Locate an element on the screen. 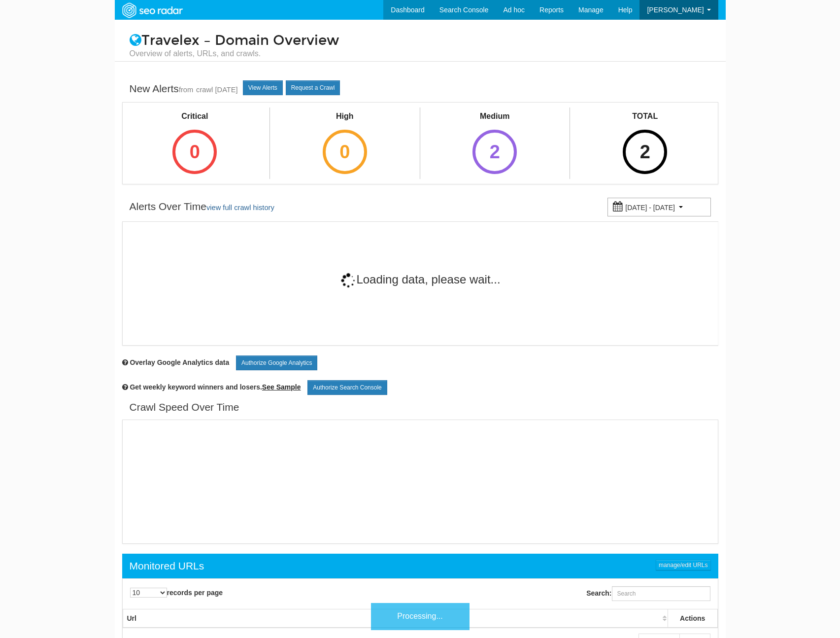 This screenshot has height=638, width=840. img: SEORadar is located at coordinates (152, 11).